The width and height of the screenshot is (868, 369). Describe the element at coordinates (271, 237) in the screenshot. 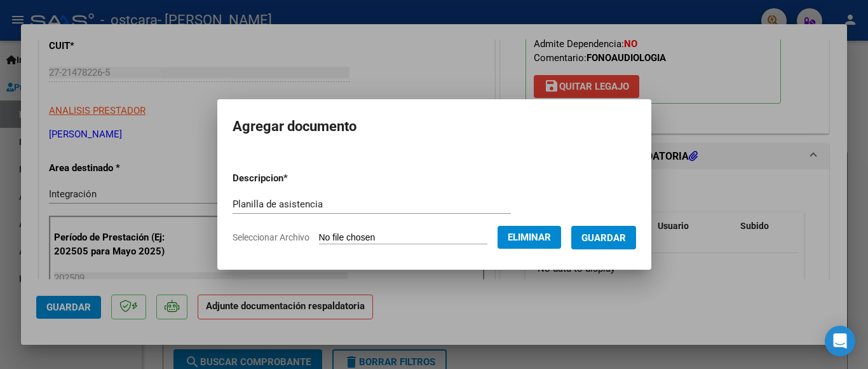

I see `span: Seleccionar Archivo` at that location.